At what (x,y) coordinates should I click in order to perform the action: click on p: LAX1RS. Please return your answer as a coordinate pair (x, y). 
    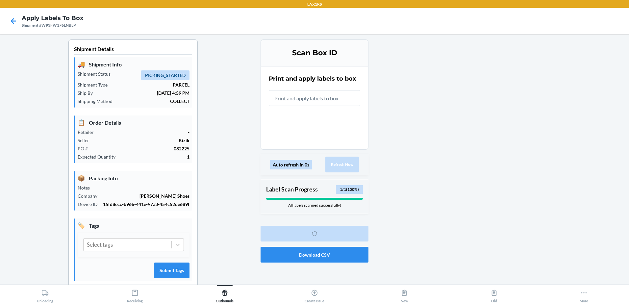
    Looking at the image, I should click on (314, 4).